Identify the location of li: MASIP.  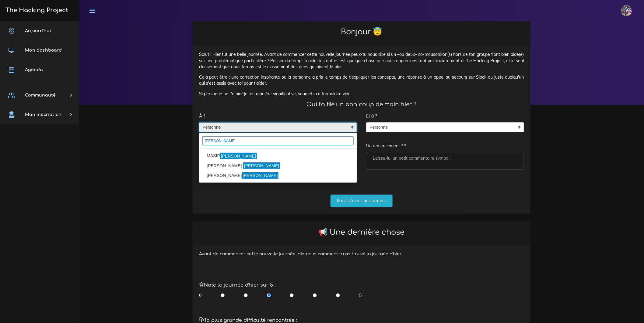
(277, 156).